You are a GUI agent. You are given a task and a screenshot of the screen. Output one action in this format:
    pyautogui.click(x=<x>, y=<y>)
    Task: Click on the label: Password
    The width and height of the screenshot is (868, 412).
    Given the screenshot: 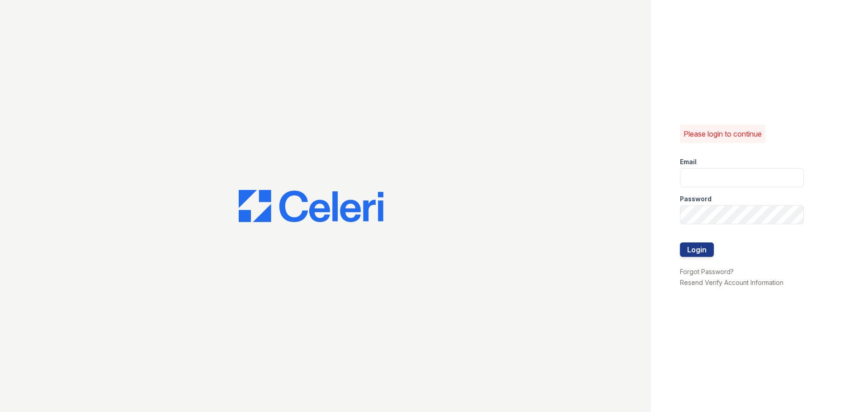 What is the action you would take?
    pyautogui.click(x=695, y=199)
    